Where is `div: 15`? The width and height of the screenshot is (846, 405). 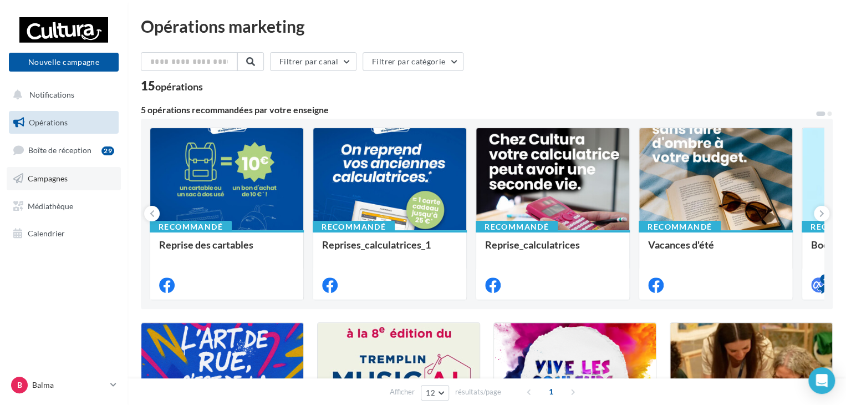
div: 15 is located at coordinates (172, 86).